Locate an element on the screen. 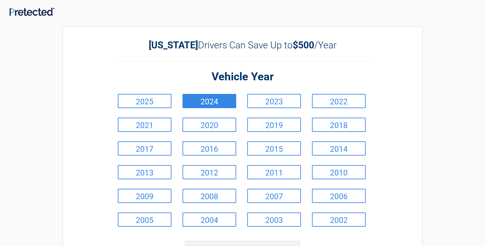 This screenshot has height=246, width=485. a: 2011 is located at coordinates (274, 172).